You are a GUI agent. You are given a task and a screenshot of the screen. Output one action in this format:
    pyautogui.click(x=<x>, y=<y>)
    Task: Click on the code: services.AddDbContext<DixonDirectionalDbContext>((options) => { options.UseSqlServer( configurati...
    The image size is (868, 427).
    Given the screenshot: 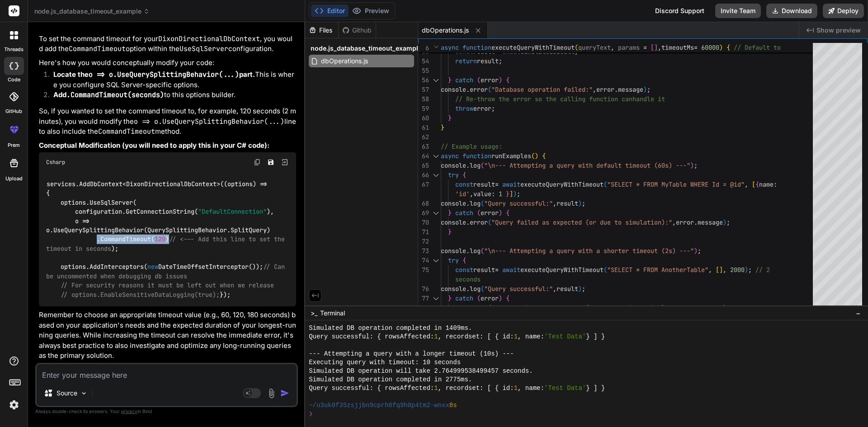 What is the action you would take?
    pyautogui.click(x=167, y=239)
    